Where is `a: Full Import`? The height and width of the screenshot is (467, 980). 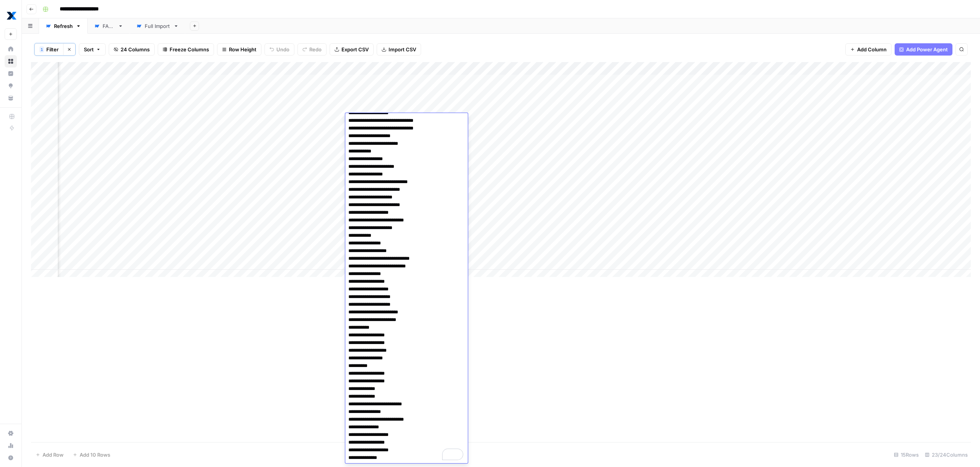 a: Full Import is located at coordinates (158, 26).